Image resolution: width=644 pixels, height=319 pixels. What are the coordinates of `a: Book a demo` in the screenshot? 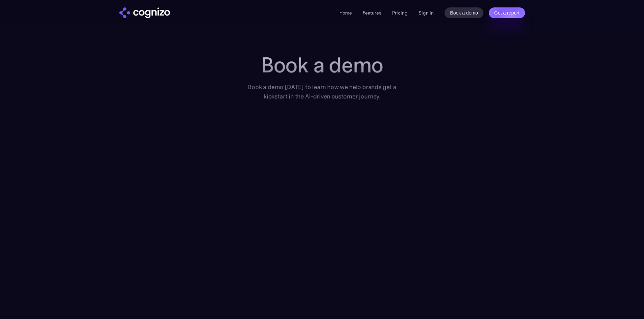 It's located at (464, 13).